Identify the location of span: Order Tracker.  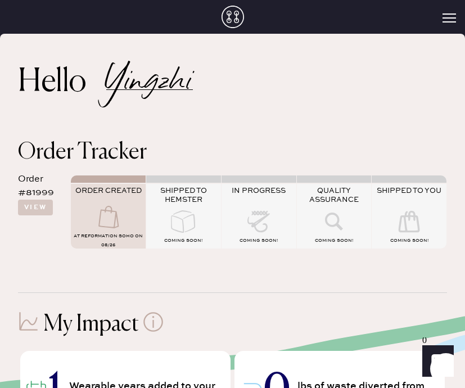
(82, 152).